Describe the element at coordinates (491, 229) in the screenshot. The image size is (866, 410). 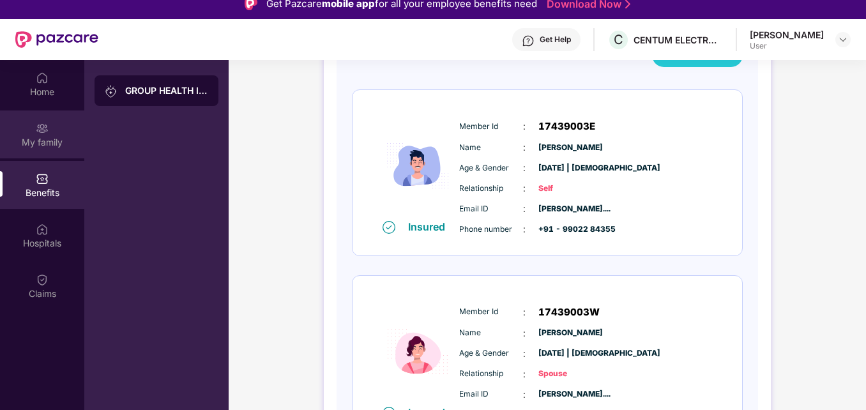
I see `span: Phone number` at that location.